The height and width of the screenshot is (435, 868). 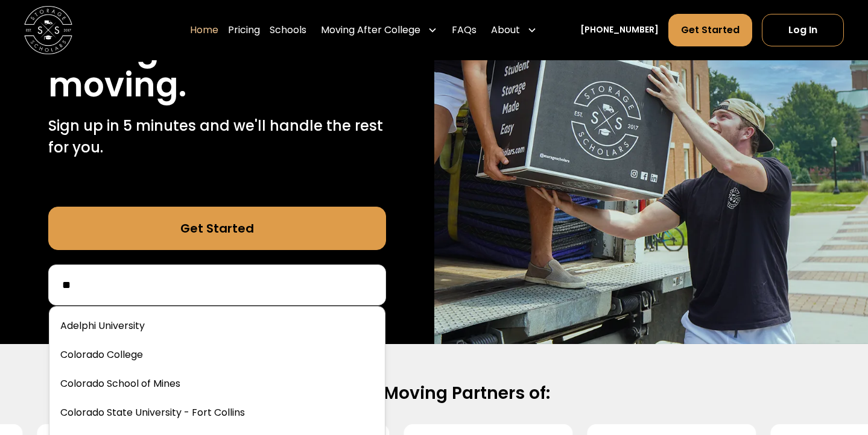 I want to click on a: Schools, so click(x=288, y=30).